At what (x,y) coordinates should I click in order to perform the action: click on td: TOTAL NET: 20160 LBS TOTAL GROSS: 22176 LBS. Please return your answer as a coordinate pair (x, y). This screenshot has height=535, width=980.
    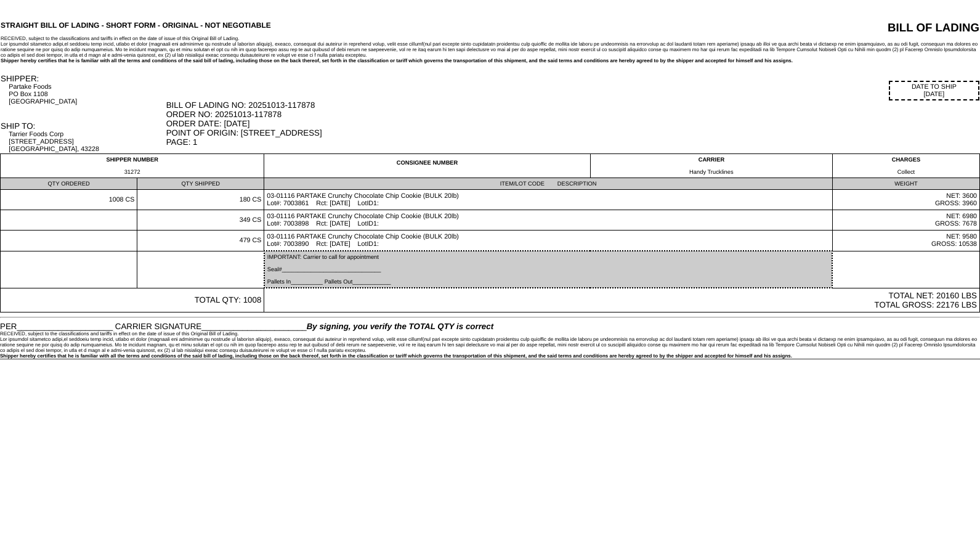
    Looking at the image, I should click on (622, 300).